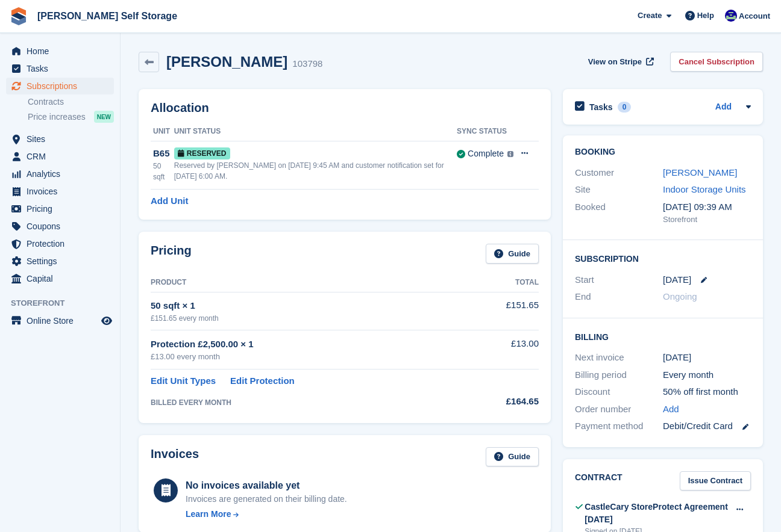  What do you see at coordinates (107, 321) in the screenshot?
I see `a: Preview store` at bounding box center [107, 321].